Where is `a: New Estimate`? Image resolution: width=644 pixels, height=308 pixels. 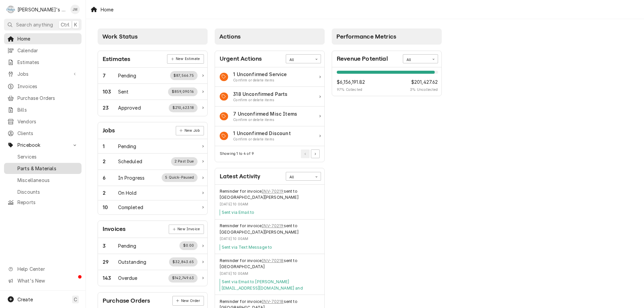 a: New Estimate is located at coordinates (185, 59).